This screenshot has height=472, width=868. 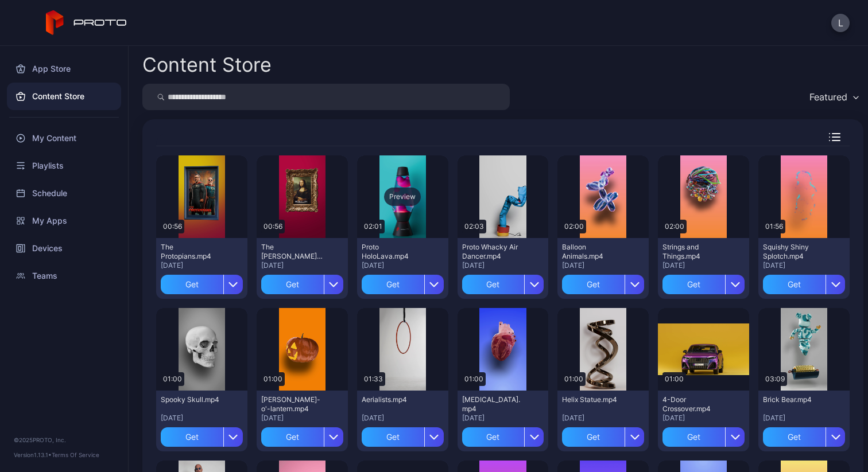 I want to click on a: My Content, so click(x=64, y=138).